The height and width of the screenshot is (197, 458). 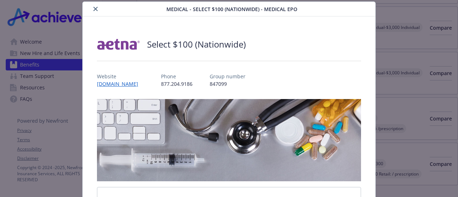 I want to click on h2: Select $100 (Nationwide), so click(x=196, y=44).